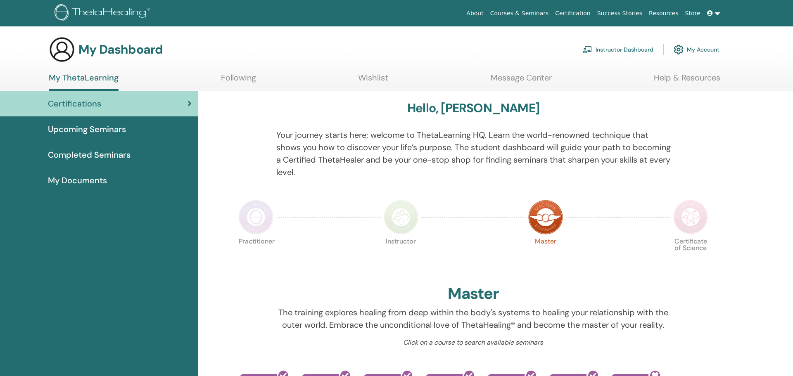  What do you see at coordinates (77, 181) in the screenshot?
I see `span: My Documents` at bounding box center [77, 181].